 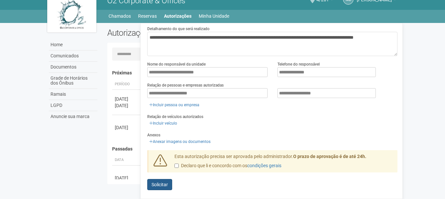 I want to click on label: Relação de veículos autorizados, so click(x=175, y=117).